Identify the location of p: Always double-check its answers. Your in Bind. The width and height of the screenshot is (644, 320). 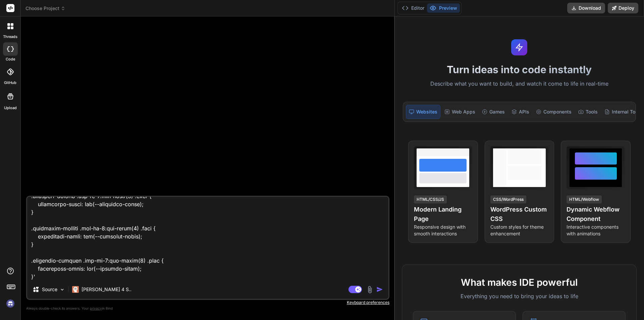
(208, 308).